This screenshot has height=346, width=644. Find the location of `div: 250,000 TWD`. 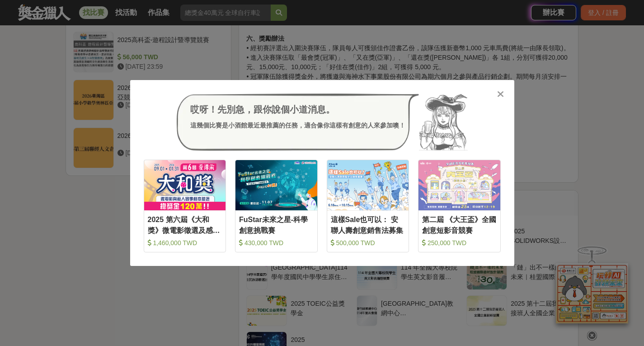

div: 250,000 TWD is located at coordinates (459, 243).